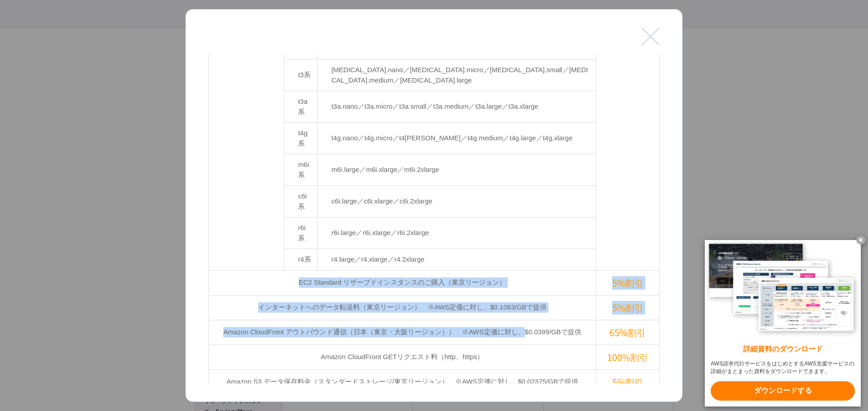 The height and width of the screenshot is (411, 868). What do you see at coordinates (782, 350) in the screenshot?
I see `x-t: 詳細資料のダウンロード` at bounding box center [782, 350].